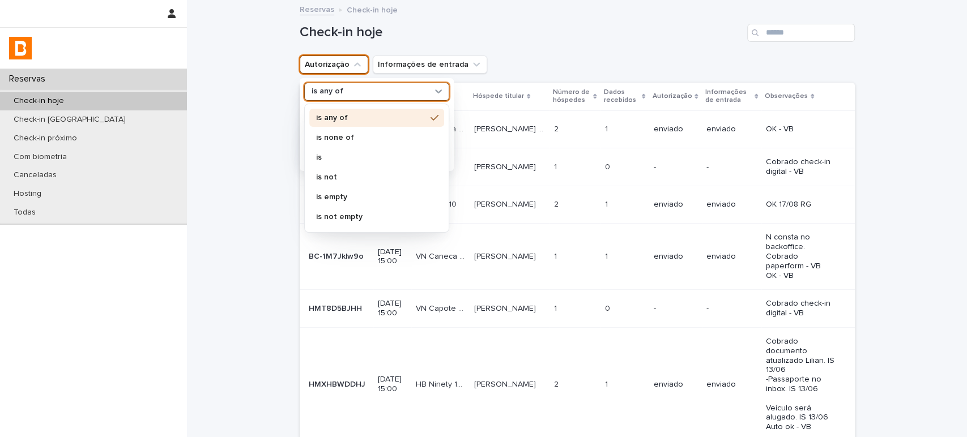 This screenshot has height=437, width=967. Describe the element at coordinates (729, 96) in the screenshot. I see `p: Informações de entrada` at that location.